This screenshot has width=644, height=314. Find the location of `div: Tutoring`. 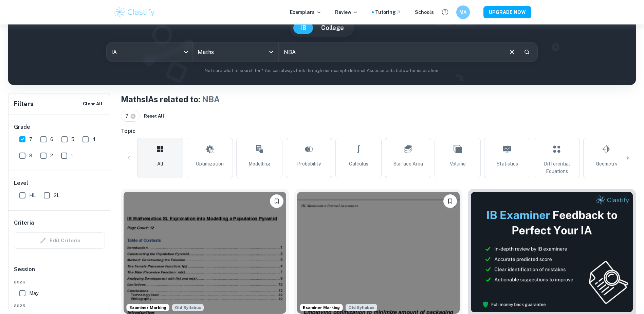

div: Tutoring is located at coordinates (388, 12).